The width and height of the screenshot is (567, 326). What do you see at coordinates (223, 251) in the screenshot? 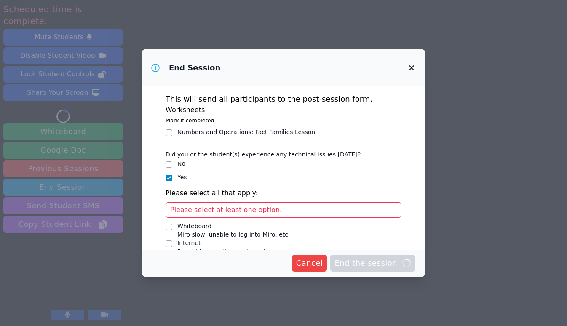
I see `span: Poor video quality, lagging, etc` at bounding box center [223, 251].